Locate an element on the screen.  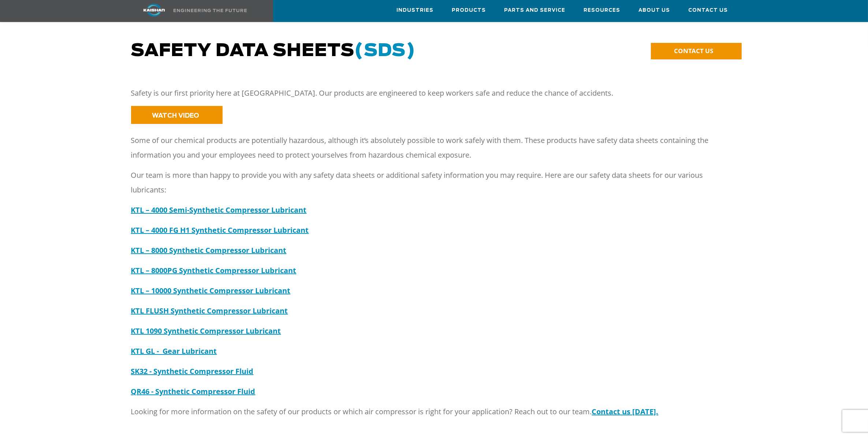
span: Industries is located at coordinates (415, 10).